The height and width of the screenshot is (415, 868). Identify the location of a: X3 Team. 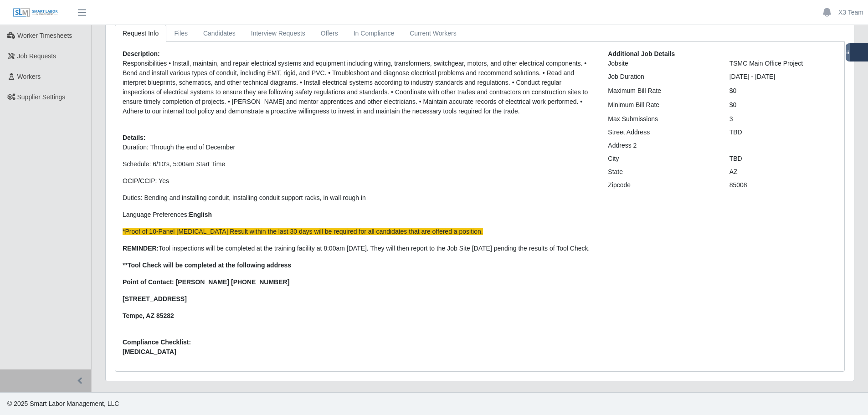
(851, 12).